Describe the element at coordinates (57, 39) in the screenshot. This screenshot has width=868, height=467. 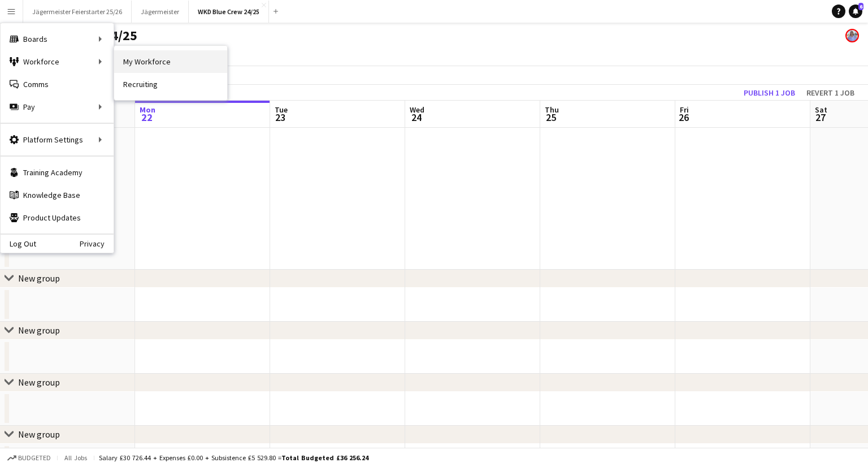
I see `div: Boards` at that location.